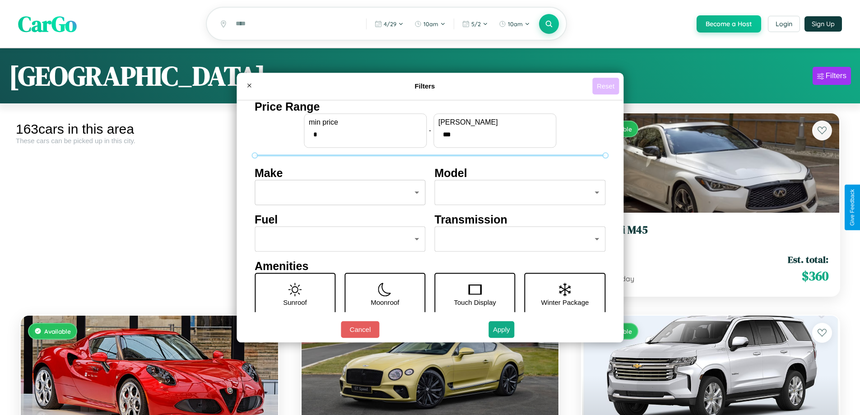  What do you see at coordinates (711, 234) in the screenshot?
I see `a: Infiniti M452024` at bounding box center [711, 234].